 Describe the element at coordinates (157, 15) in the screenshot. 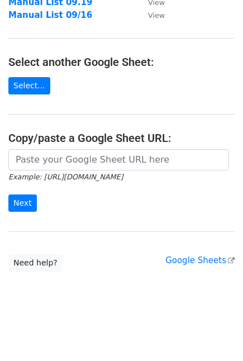

I see `small: View` at that location.